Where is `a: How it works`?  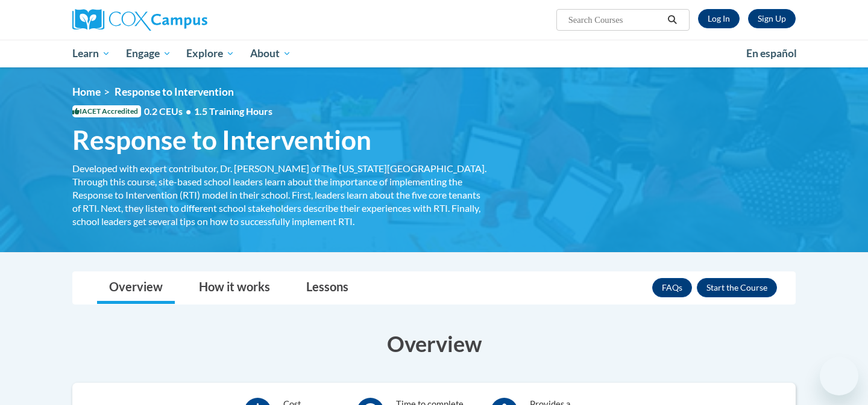 a: How it works is located at coordinates (234, 288).